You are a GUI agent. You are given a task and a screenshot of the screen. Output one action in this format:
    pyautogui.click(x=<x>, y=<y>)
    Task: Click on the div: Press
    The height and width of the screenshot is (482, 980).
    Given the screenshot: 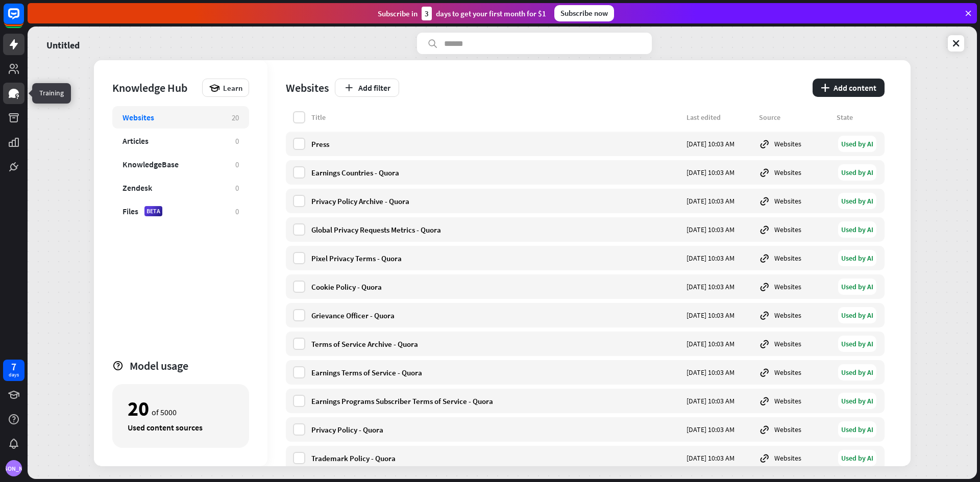 What is the action you would take?
    pyautogui.click(x=495, y=144)
    